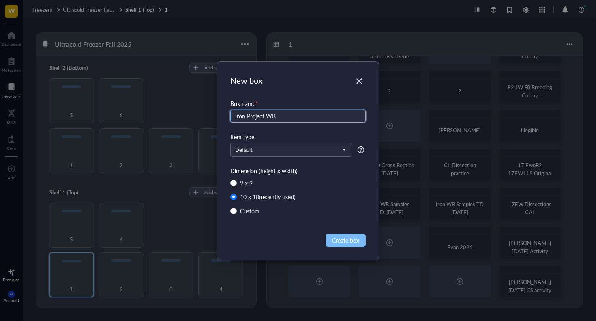  I want to click on button: Create box, so click(345, 240).